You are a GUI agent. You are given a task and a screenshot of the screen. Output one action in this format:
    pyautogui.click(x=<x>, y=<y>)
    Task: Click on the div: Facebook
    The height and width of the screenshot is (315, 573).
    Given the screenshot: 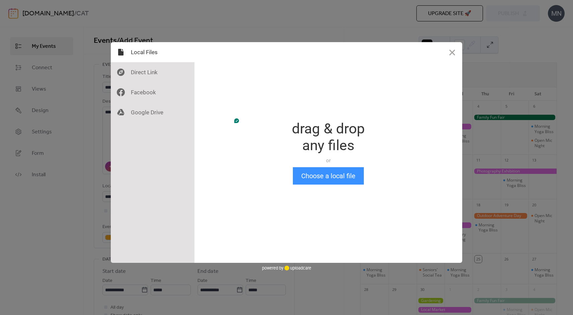 What is the action you would take?
    pyautogui.click(x=153, y=92)
    